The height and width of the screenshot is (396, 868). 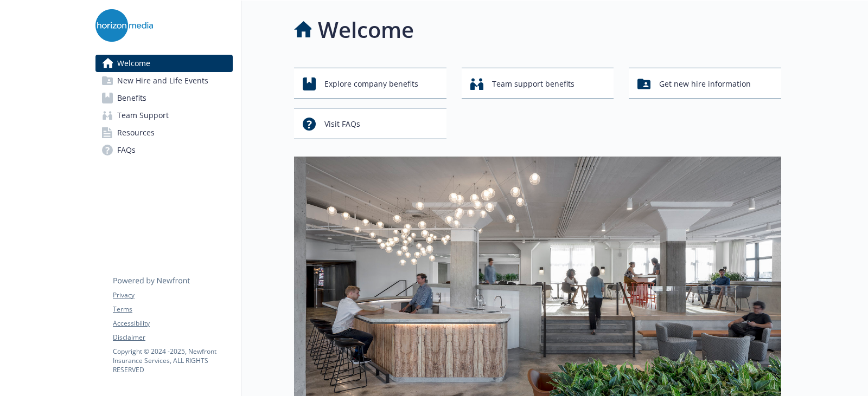 I want to click on h1: Welcome, so click(x=366, y=30).